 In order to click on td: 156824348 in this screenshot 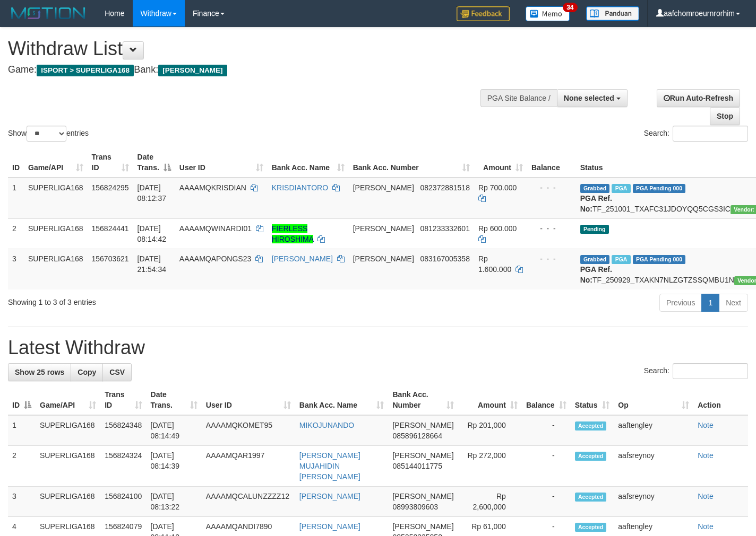, I will do `click(123, 430)`.